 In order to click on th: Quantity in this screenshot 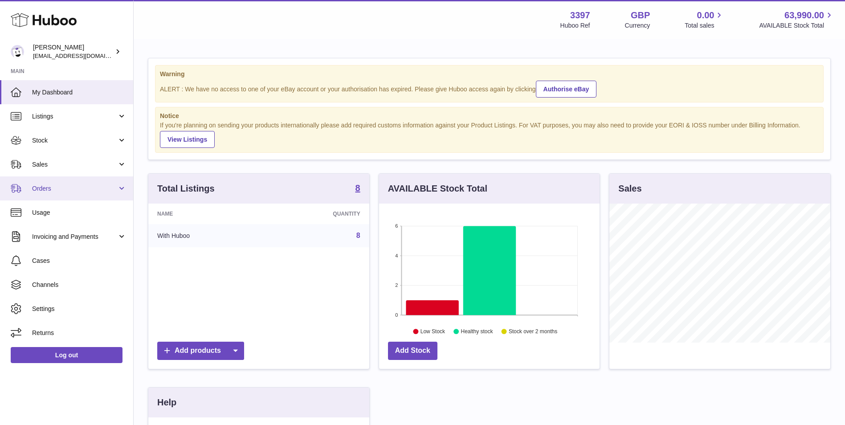, I will do `click(317, 214)`.